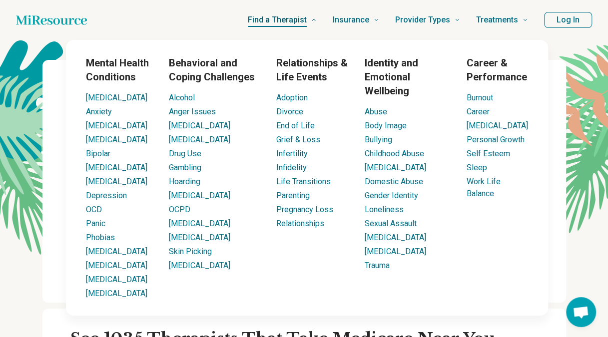 This screenshot has height=337, width=608. I want to click on a: Parenting, so click(292, 195).